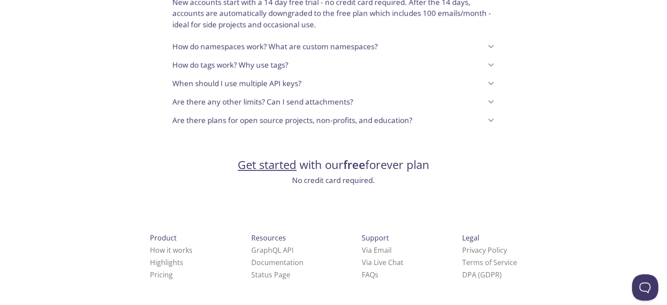 Image resolution: width=667 pixels, height=305 pixels. What do you see at coordinates (333, 165) in the screenshot?
I see `h2: with our forever plan` at bounding box center [333, 165].